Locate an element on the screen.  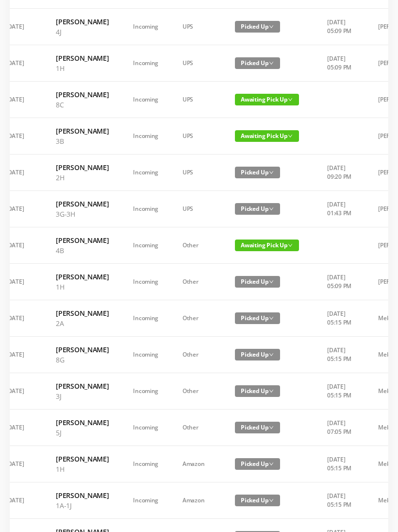
p: 3G-3H is located at coordinates (82, 214).